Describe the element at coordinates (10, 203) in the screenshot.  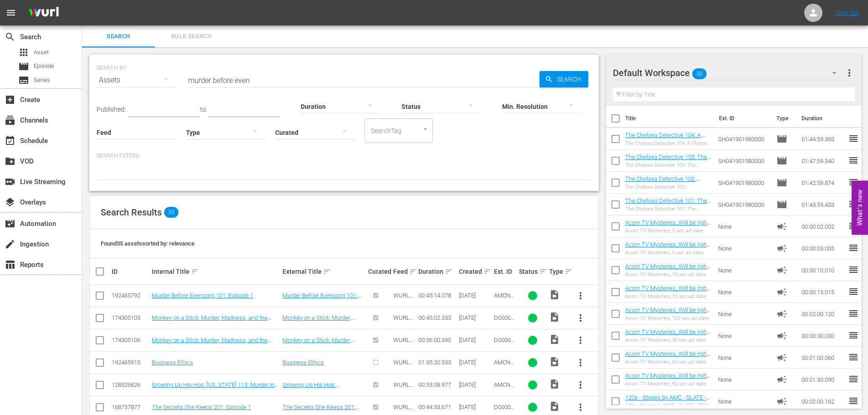
I see `span: Overlays` at that location.